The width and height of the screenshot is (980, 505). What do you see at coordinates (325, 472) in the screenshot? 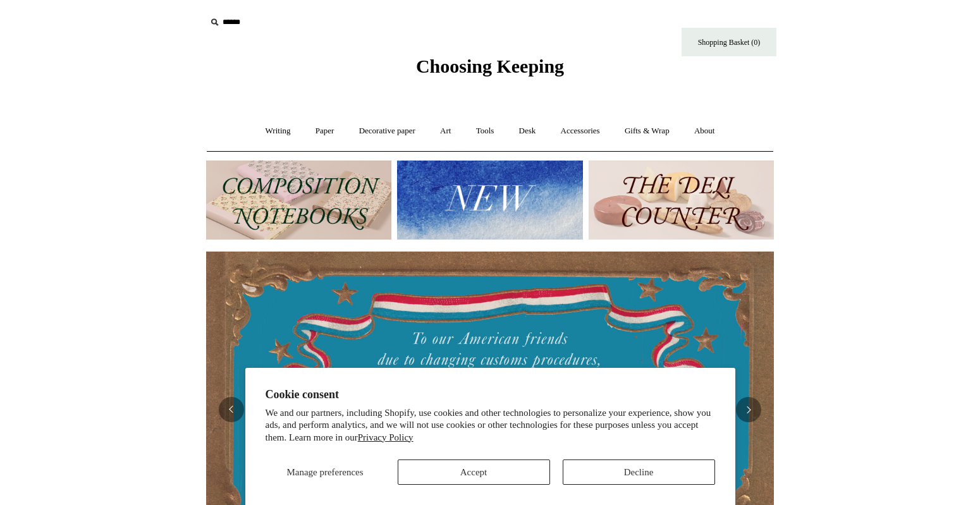
I see `span: Manage preferences` at bounding box center [325, 472].